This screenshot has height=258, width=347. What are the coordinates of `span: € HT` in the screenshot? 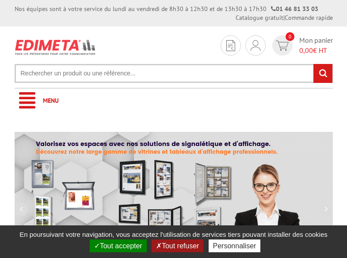 It's located at (316, 50).